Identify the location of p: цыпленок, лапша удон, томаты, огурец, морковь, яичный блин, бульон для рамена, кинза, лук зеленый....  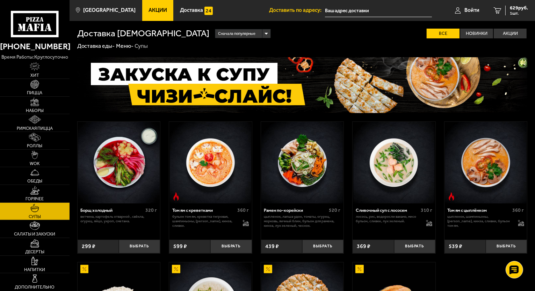
(302, 221).